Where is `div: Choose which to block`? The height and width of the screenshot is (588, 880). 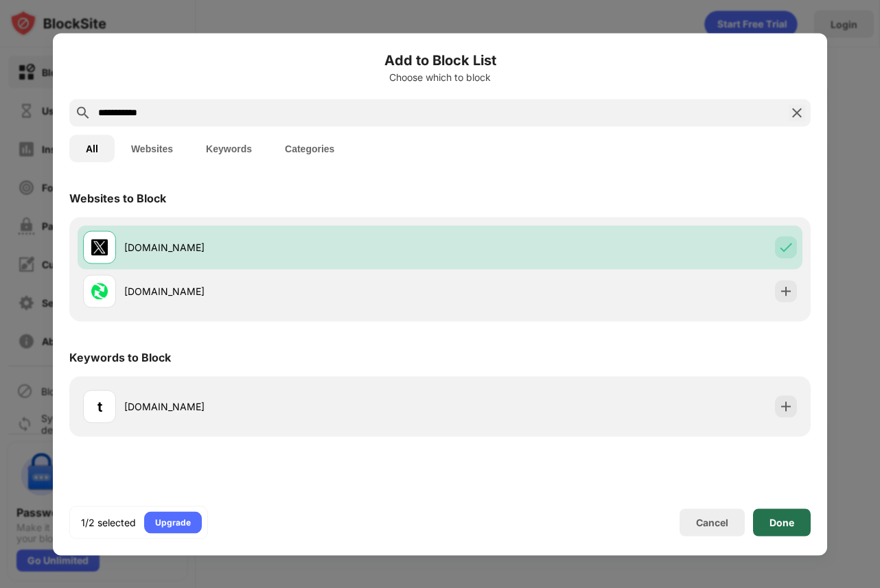 div: Choose which to block is located at coordinates (440, 77).